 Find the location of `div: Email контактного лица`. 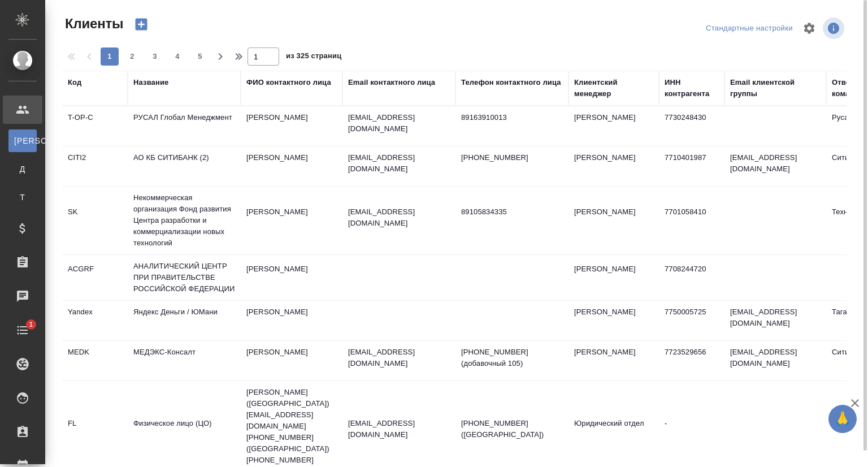

div: Email контактного лица is located at coordinates (391, 83).